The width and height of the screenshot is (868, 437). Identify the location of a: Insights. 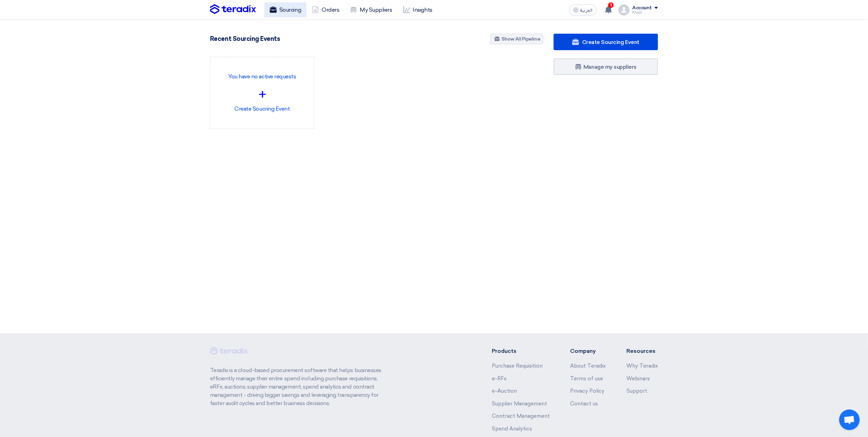
(418, 10).